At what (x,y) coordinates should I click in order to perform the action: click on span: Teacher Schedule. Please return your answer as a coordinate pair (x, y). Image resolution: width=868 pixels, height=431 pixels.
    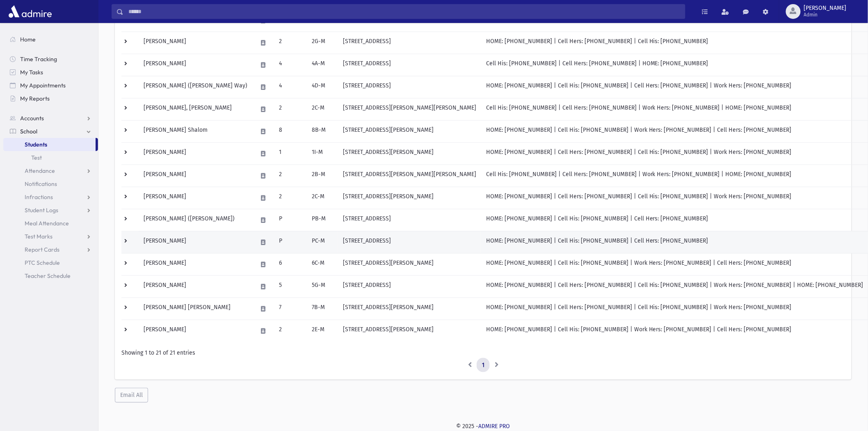
    Looking at the image, I should click on (48, 276).